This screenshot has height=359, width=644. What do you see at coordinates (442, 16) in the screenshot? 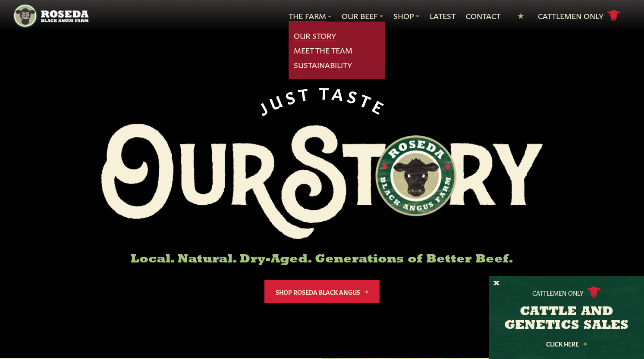
I see `a: Latest` at bounding box center [442, 16].